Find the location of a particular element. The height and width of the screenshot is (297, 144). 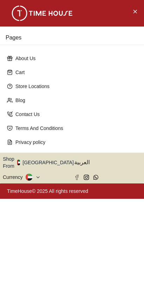

p: Blog is located at coordinates (74, 100).